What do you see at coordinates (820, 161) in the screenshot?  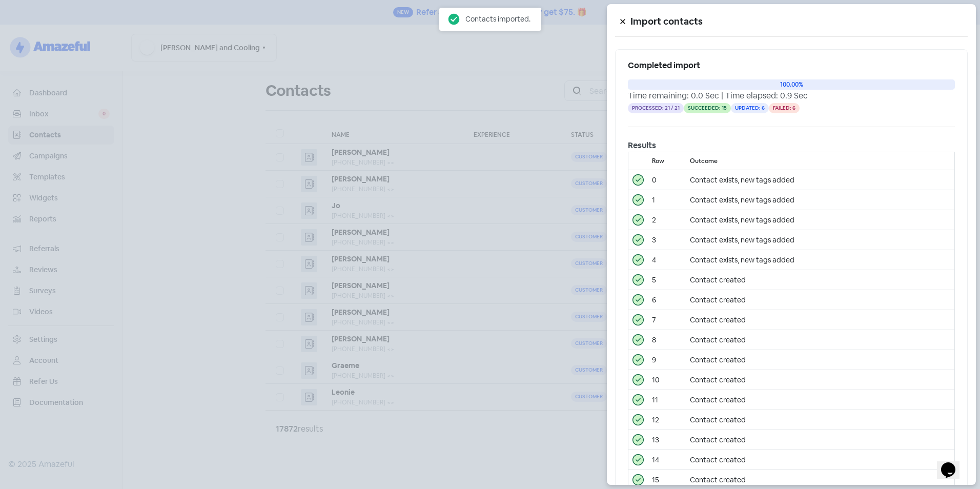 I see `th: Outcome` at bounding box center [820, 161].